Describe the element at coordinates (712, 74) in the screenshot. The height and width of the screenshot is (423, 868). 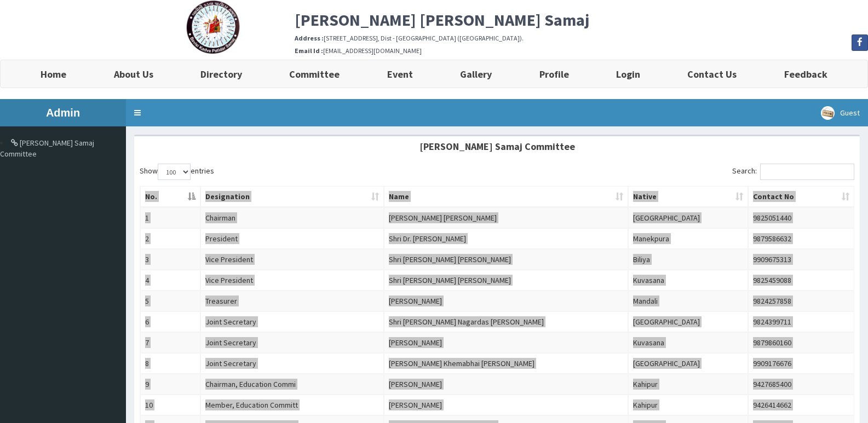
I see `a: Contact Us` at that location.